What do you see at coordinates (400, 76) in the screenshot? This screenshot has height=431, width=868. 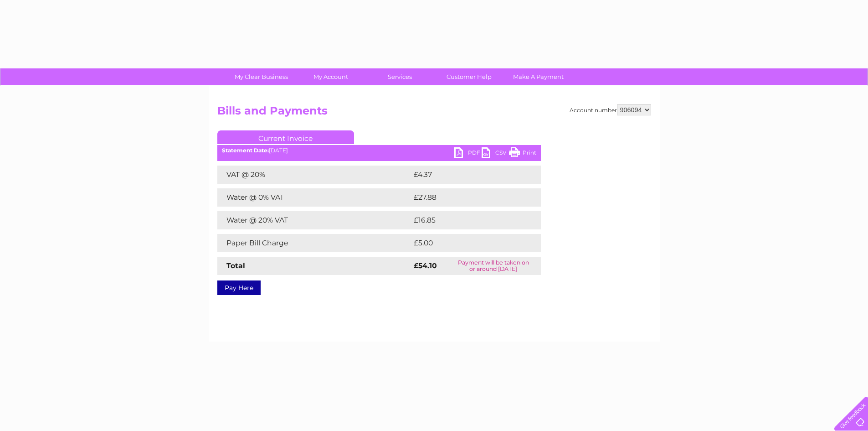 I see `a: Services` at bounding box center [400, 76].